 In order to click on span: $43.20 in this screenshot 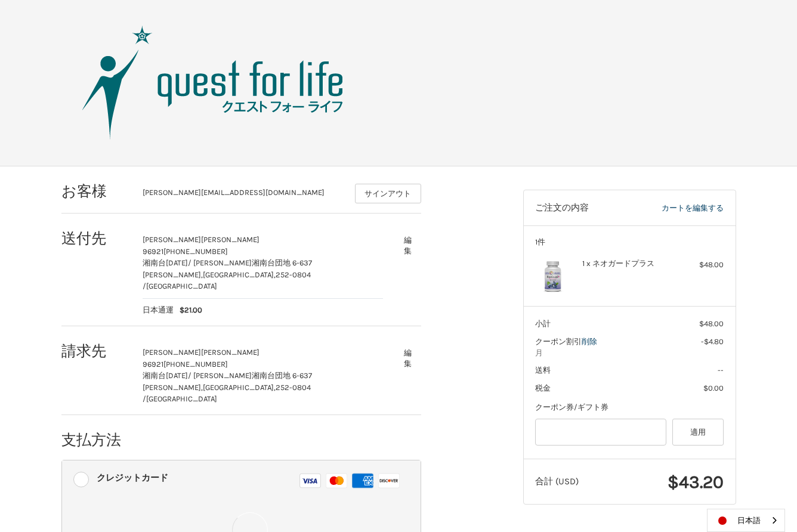, I will do `click(696, 482)`.